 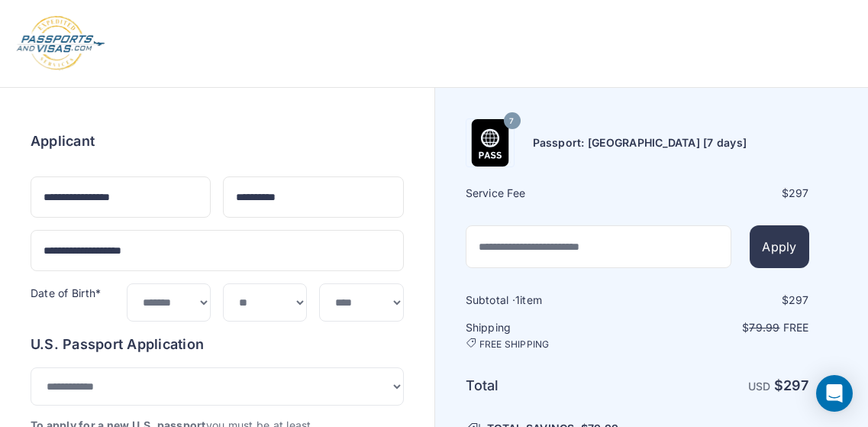 I want to click on img: Product Name, so click(x=490, y=143).